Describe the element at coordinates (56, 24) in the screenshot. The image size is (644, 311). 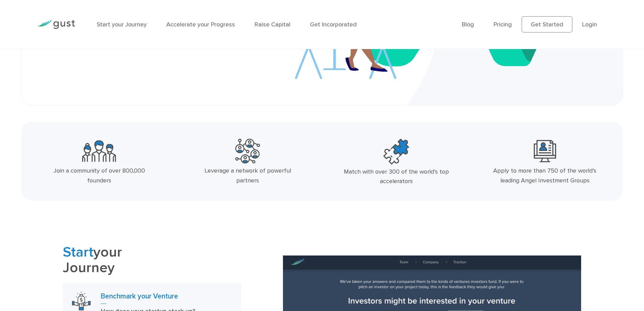
I see `img: Gust Logo` at that location.